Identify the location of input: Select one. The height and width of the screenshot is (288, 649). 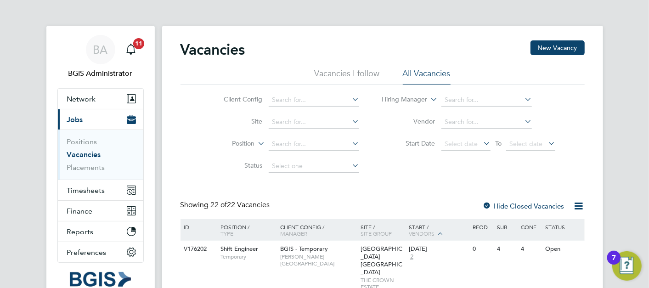
(314, 166).